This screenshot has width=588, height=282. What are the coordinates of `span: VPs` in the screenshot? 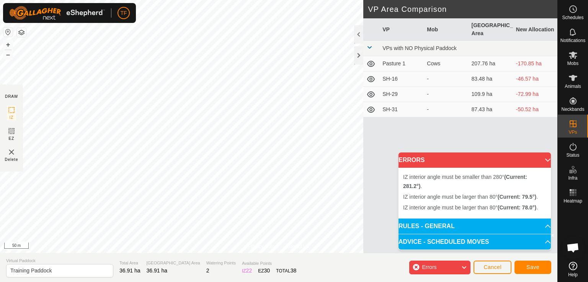 It's located at (572, 132).